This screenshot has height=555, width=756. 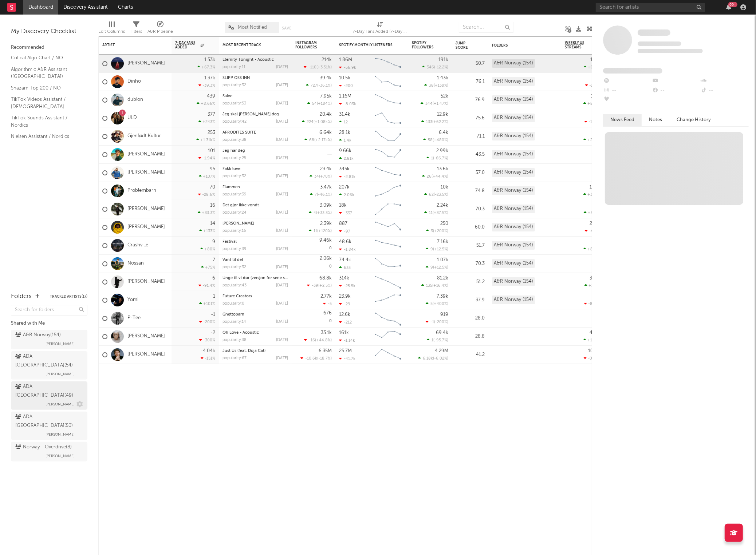 I want to click on div: 23.4k, so click(x=326, y=168).